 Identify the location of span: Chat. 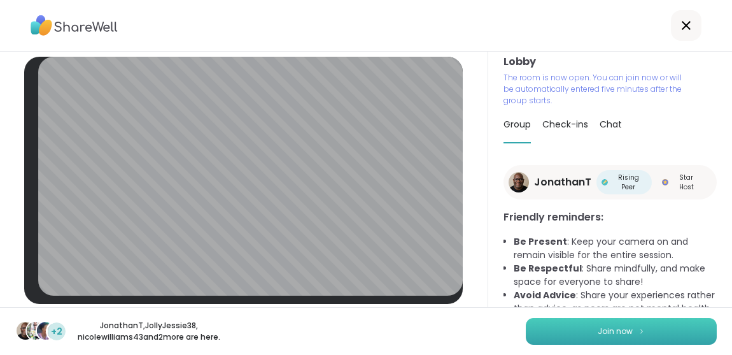
(610, 124).